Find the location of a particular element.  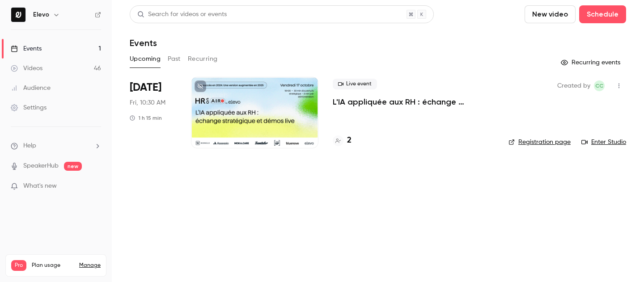

a: L'IA appliquée aux RH : échange stratégique et démos live. is located at coordinates (413, 102).